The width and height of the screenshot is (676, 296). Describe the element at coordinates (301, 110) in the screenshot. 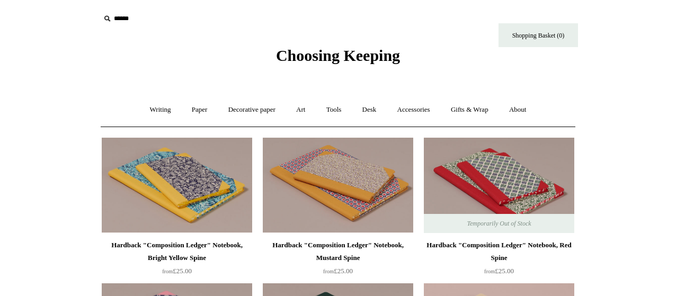

I see `a: Art` at that location.